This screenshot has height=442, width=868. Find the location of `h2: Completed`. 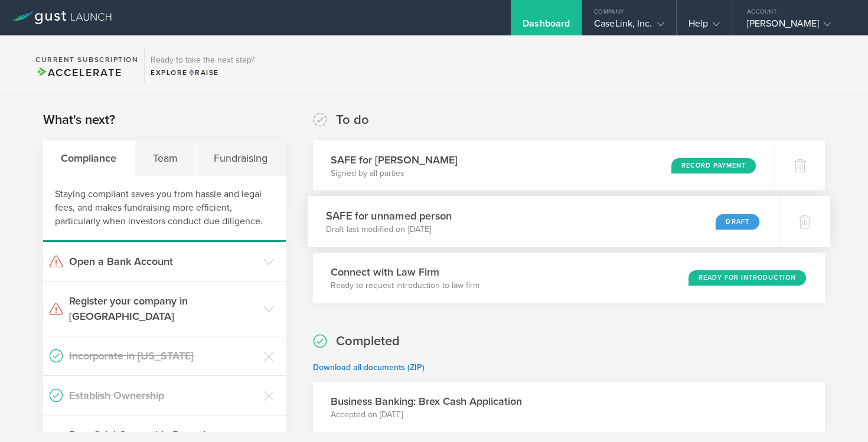

h2: Completed is located at coordinates (368, 342).